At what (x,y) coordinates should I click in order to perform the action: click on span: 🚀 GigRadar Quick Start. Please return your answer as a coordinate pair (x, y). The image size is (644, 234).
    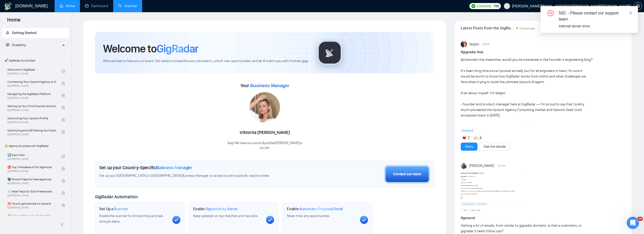
    Looking at the image, I should click on (35, 60).